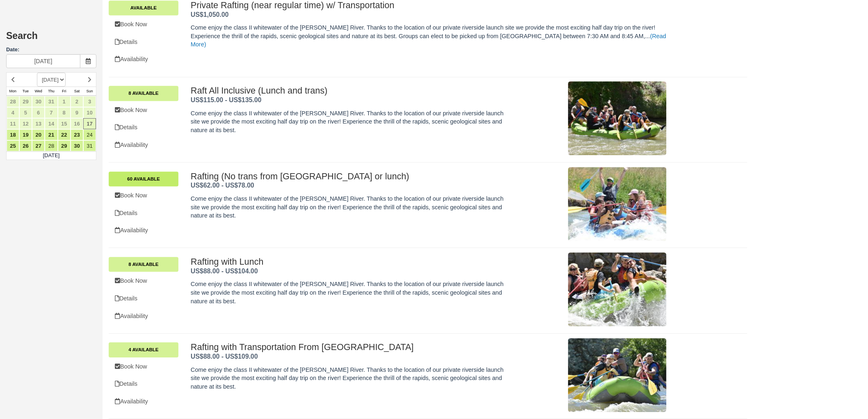 This screenshot has width=868, height=419. Describe the element at coordinates (25, 112) in the screenshot. I see `a: 5` at that location.